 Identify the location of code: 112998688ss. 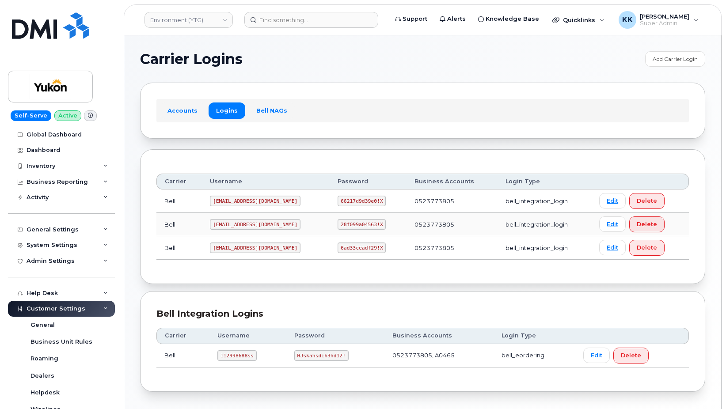
(237, 356).